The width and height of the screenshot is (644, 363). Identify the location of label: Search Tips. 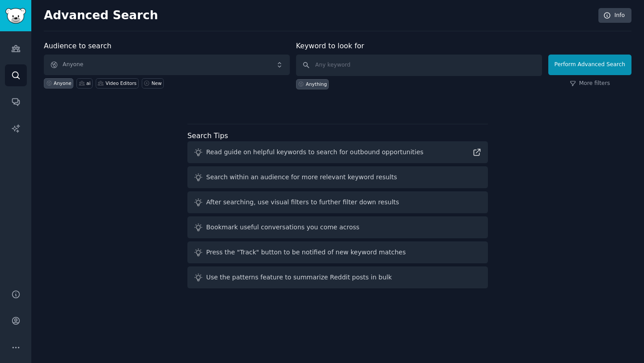
(208, 136).